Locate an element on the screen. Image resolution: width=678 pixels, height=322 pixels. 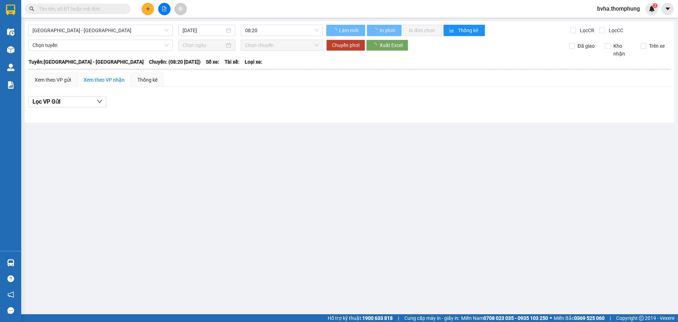
strong: 1900 633 818 is located at coordinates (378, 318).